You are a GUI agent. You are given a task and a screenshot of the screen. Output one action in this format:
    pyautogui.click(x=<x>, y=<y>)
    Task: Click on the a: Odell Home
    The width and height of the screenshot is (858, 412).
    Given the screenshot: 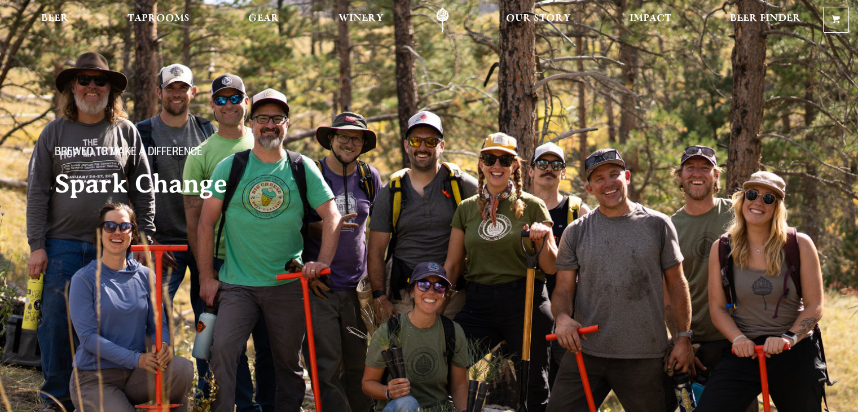 What is the action you would take?
    pyautogui.click(x=442, y=20)
    